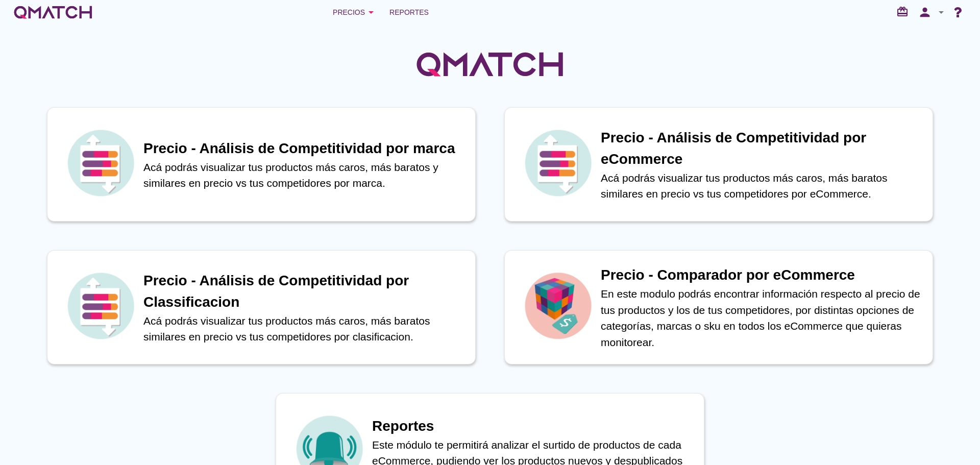 The height and width of the screenshot is (465, 980). What do you see at coordinates (355, 12) in the screenshot?
I see `button: Precios` at bounding box center [355, 12].